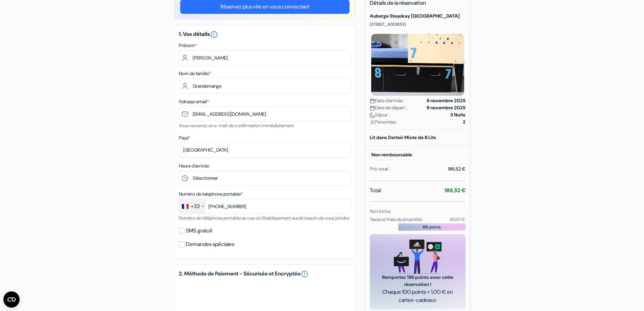 This screenshot has height=311, width=644. I want to click on i: error_outline, so click(214, 34).